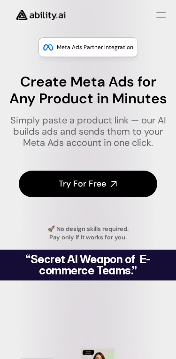  I want to click on h1: Create Meta Ads for Any Product in Minutes, so click(88, 90).